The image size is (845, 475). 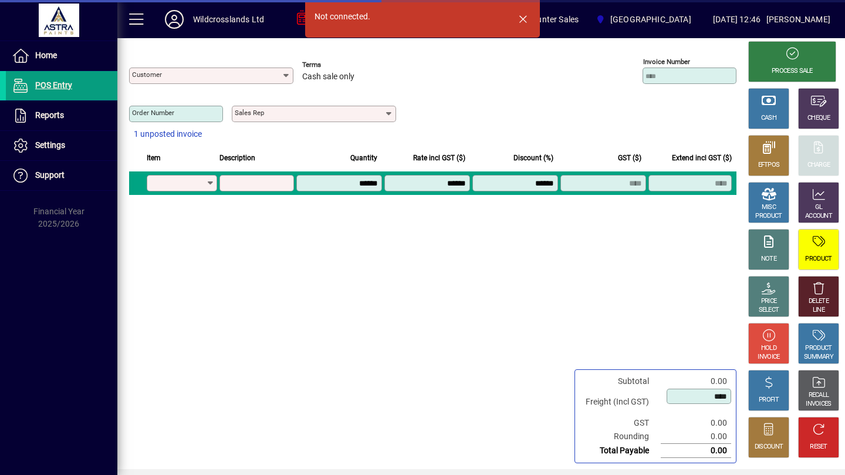 I want to click on div: Wildcrosslands Ltd, so click(x=228, y=19).